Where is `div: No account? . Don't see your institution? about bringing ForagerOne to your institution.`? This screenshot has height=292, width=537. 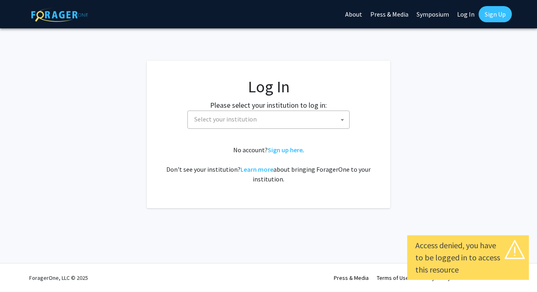 div: No account? . Don't see your institution? about bringing ForagerOne to your institution. is located at coordinates (268, 165).